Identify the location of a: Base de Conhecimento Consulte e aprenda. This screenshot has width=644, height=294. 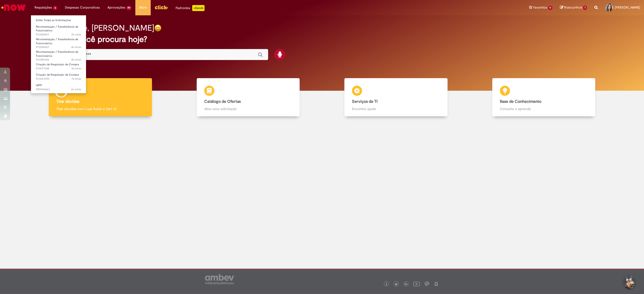
(544, 97).